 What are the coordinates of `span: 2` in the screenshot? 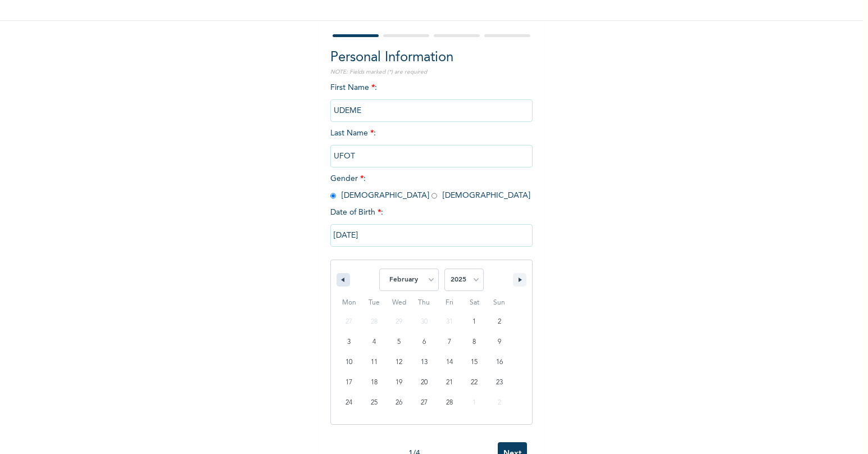 It's located at (499, 322).